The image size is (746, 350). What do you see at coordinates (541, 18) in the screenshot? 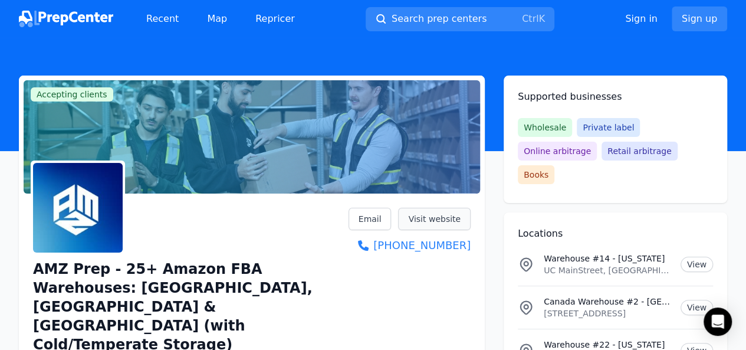
I see `kbd: K` at bounding box center [541, 18].